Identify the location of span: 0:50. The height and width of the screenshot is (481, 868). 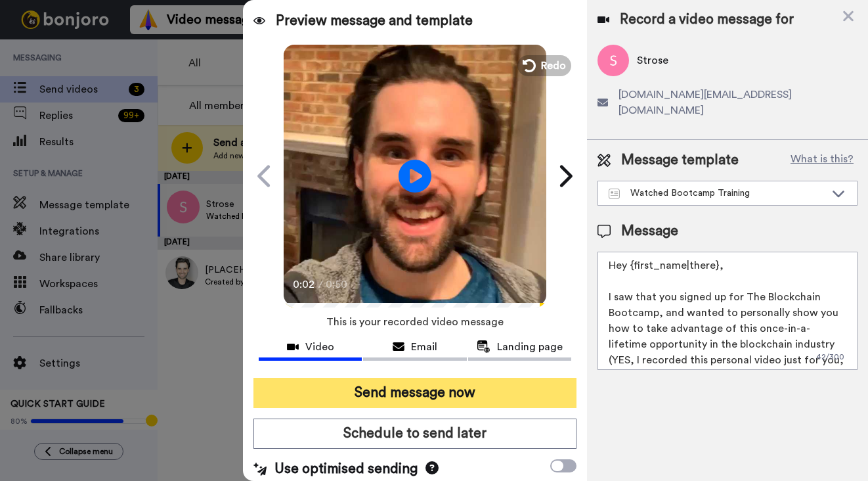
(337, 285).